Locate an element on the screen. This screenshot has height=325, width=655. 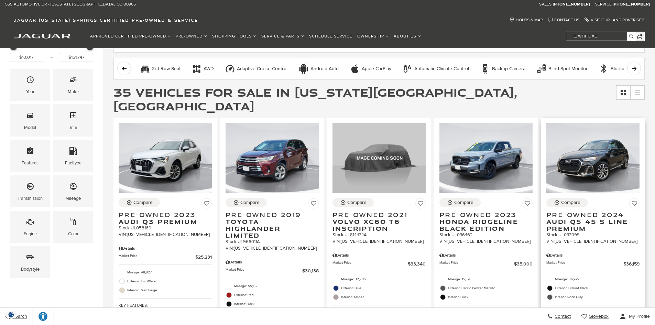
div: Pricing Details - Pre-Owned 2024 Audi Q5 45 S line Premium is located at coordinates (593, 256).